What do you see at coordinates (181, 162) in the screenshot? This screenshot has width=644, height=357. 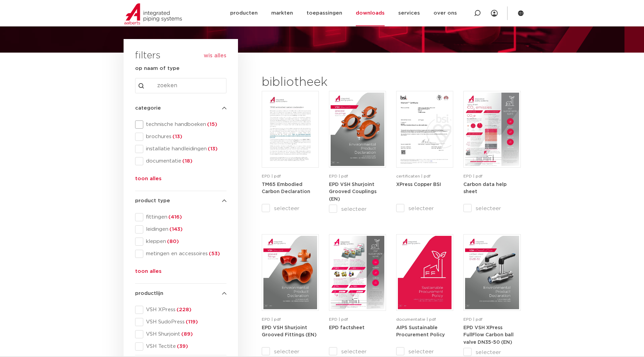 I see `div: documentatie(18)` at bounding box center [181, 162].